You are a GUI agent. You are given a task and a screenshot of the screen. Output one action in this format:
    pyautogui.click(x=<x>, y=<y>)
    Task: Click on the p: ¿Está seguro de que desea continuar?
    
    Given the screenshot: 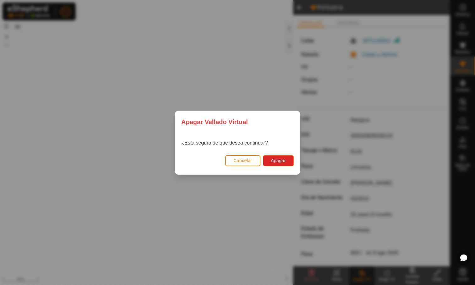 What is the action you would take?
    pyautogui.click(x=225, y=143)
    